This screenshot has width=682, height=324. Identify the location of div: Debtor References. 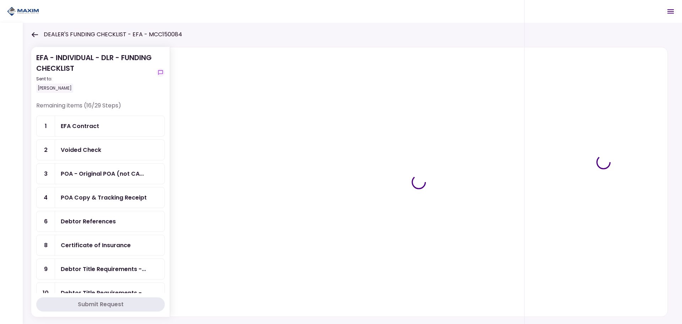
(88, 221).